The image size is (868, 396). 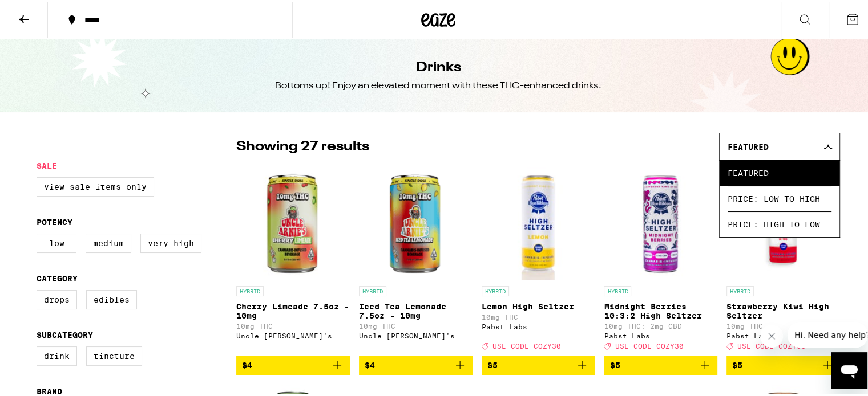 What do you see at coordinates (660, 325) in the screenshot?
I see `p: 10mg THC: 2mg CBD` at bounding box center [660, 325].